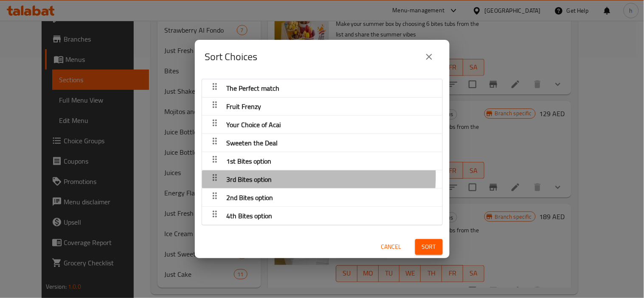 Image resolution: width=644 pixels, height=298 pixels. What do you see at coordinates (244, 107) in the screenshot?
I see `span: Fruit Frenzy` at bounding box center [244, 107].